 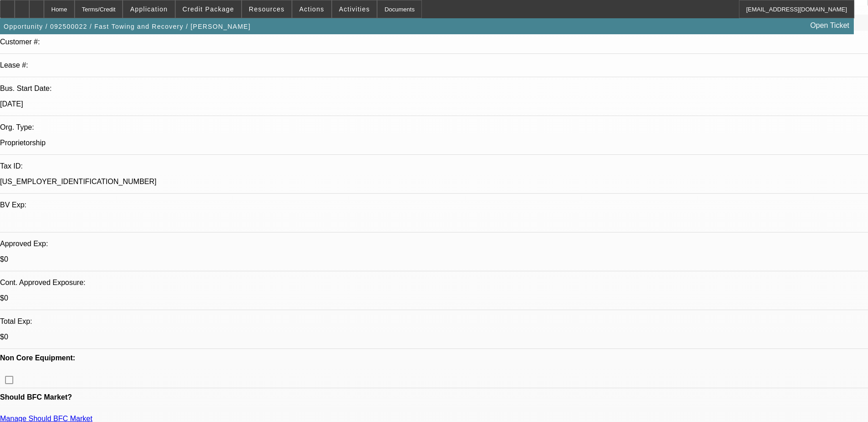 What do you see at coordinates (829, 25) in the screenshot?
I see `a: Open Ticket` at bounding box center [829, 25].